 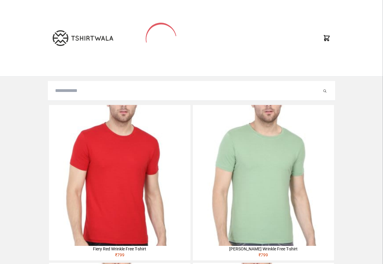 I want to click on a: Fiery Red Wrinkle Free T-shirt₹799, so click(x=120, y=183).